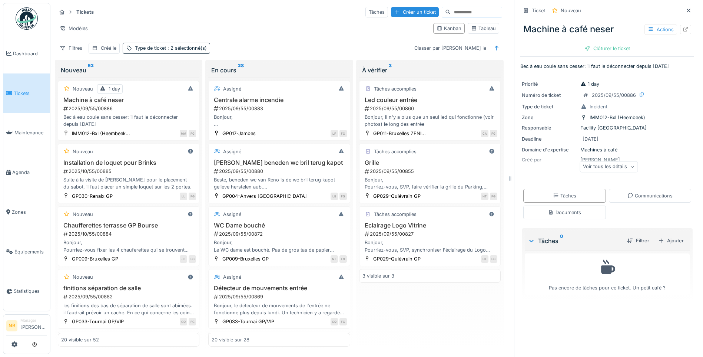  I want to click on div: 2025/09/55/00883, so click(280, 108).